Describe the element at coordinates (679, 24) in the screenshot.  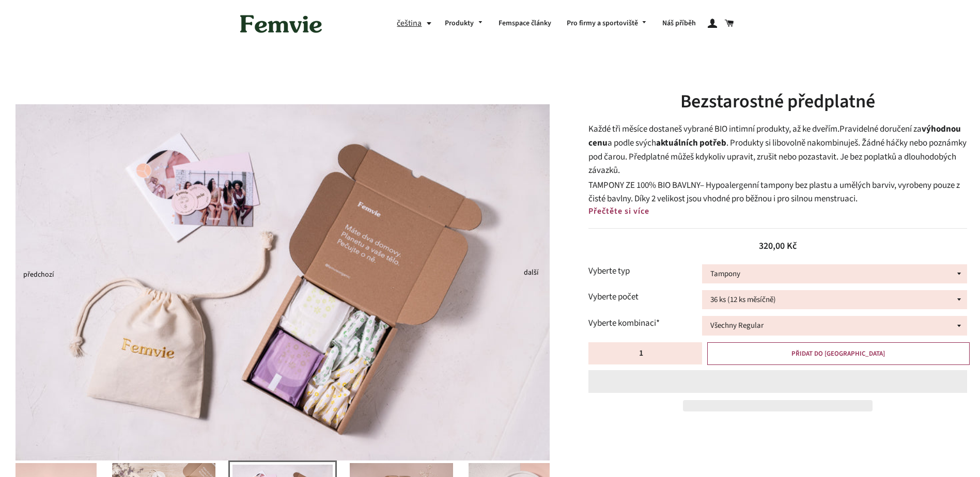
I see `a: Náš příběh` at that location.